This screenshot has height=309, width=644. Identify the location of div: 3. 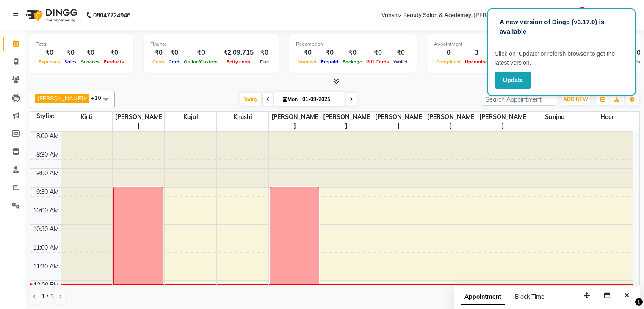
(476, 52).